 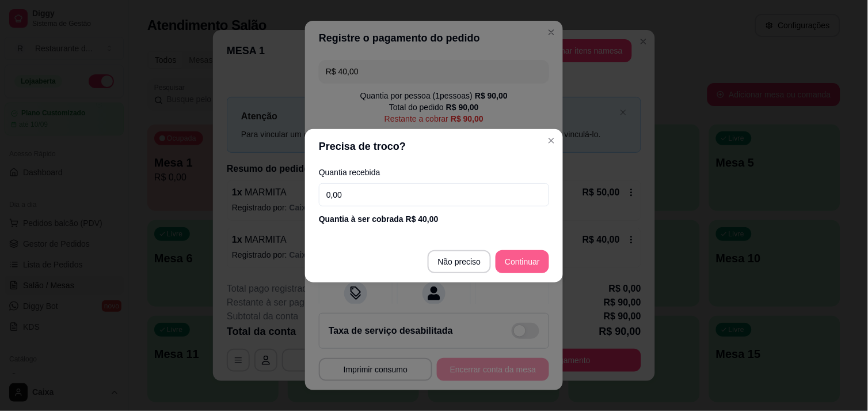 I want to click on button: Close, so click(x=551, y=141).